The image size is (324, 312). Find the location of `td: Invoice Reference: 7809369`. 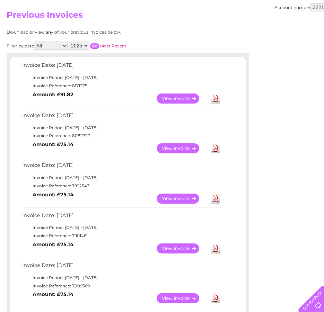

td: Invoice Reference: 7809369 is located at coordinates (122, 286).